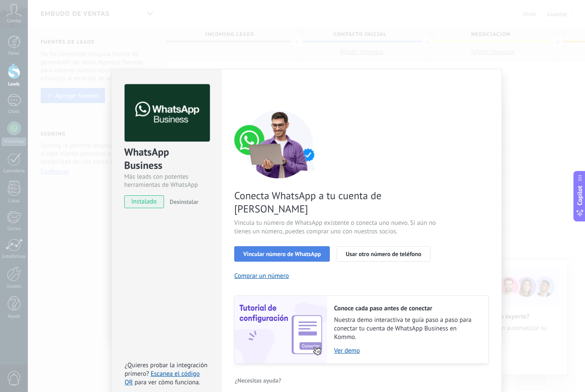 The width and height of the screenshot is (585, 392). What do you see at coordinates (336, 228) in the screenshot?
I see `span: Vincula tu número de WhatsApp existente o conecta uno nuevo. Si aún no tienes un número, puedes c...` at bounding box center [336, 228].